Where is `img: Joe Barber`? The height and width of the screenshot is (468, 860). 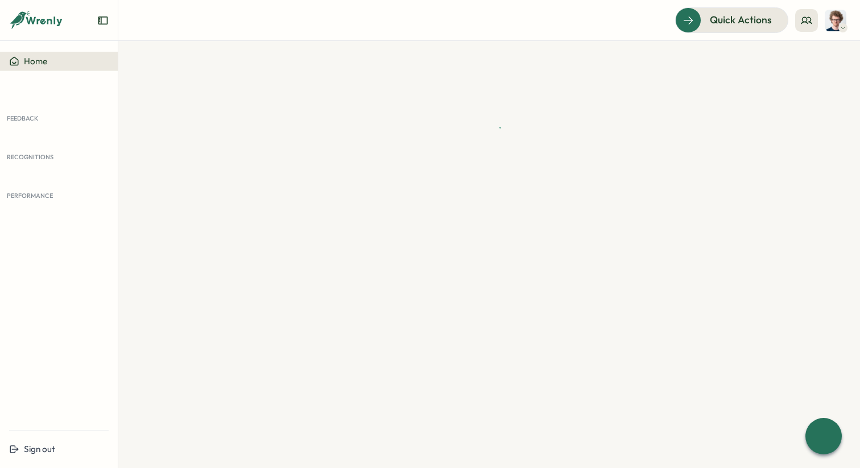 img: Joe Barber is located at coordinates (836, 20).